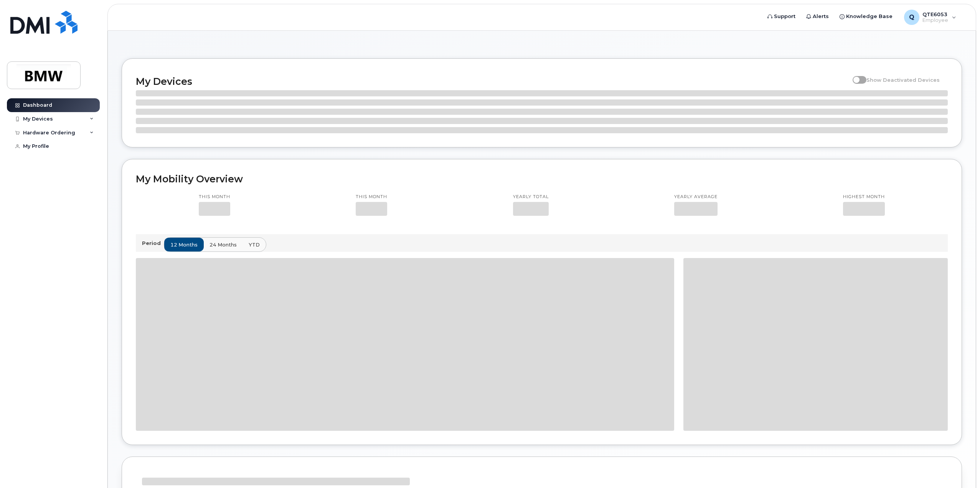 The width and height of the screenshot is (980, 488). Describe the element at coordinates (223, 245) in the screenshot. I see `span: 24 months` at that location.